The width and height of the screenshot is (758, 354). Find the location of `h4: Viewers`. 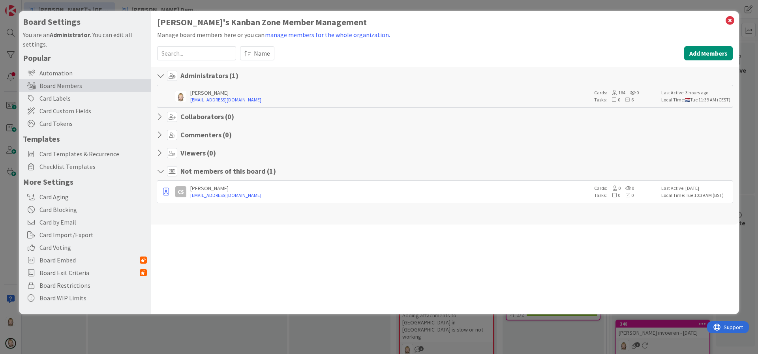

h4: Viewers is located at coordinates (198, 153).